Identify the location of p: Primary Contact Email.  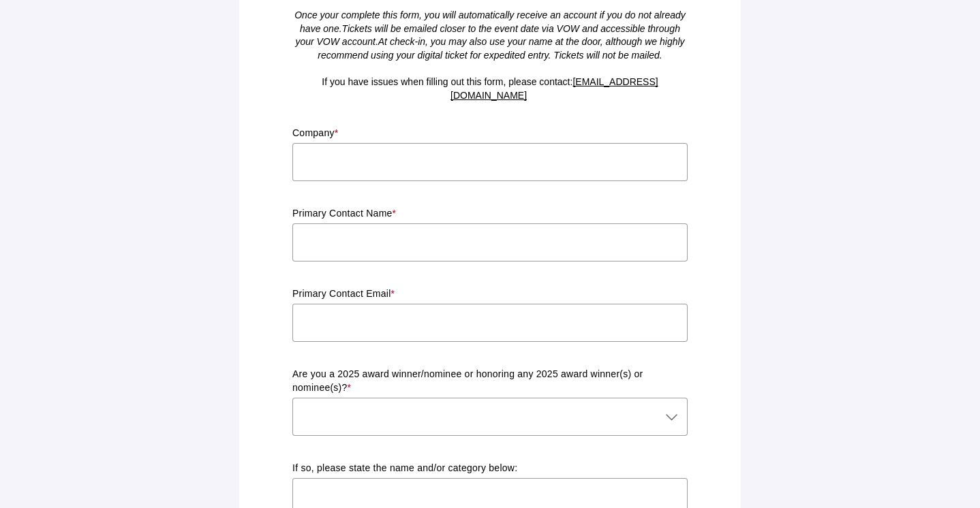
(490, 294).